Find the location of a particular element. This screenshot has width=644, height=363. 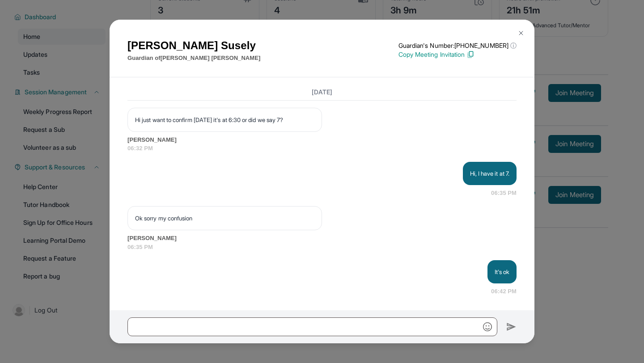

p: Copy Meeting Invitation is located at coordinates (457, 54).